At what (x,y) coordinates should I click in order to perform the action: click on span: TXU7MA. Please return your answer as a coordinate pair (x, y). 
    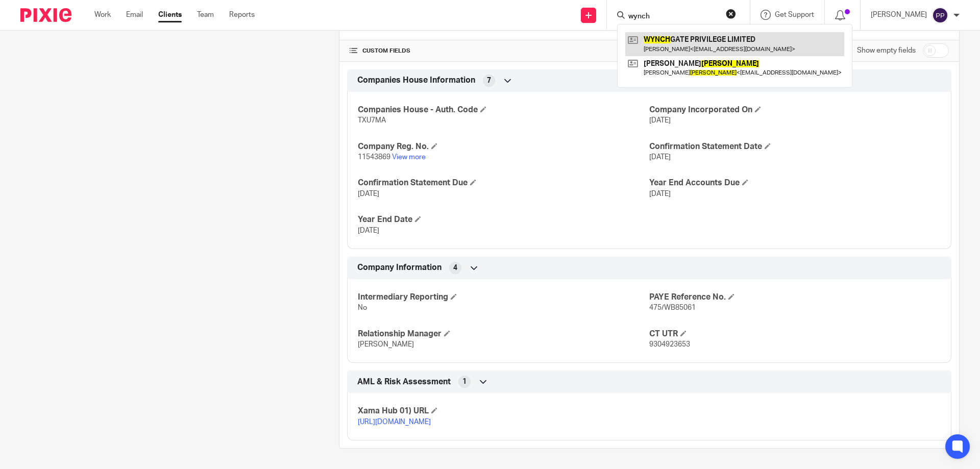
    Looking at the image, I should click on (372, 121).